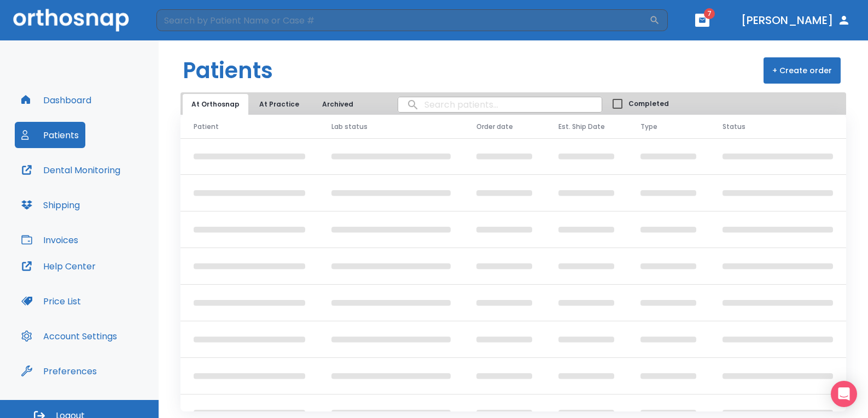 Image resolution: width=868 pixels, height=418 pixels. I want to click on div: Open Intercom Messenger, so click(844, 394).